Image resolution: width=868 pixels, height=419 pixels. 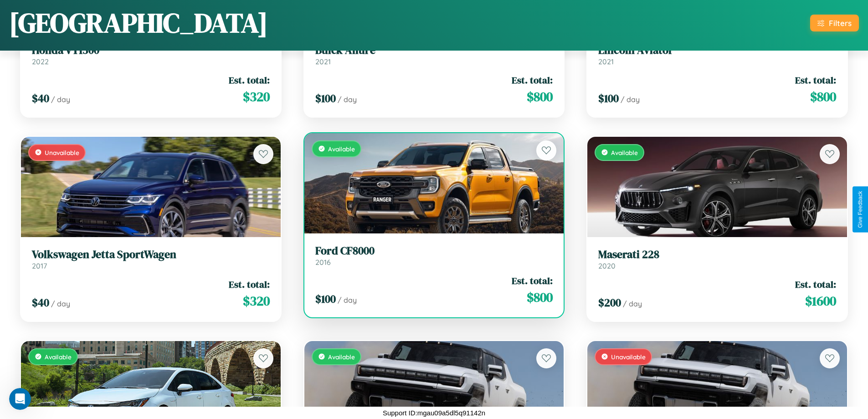 I want to click on span: $ 1600, so click(x=820, y=301).